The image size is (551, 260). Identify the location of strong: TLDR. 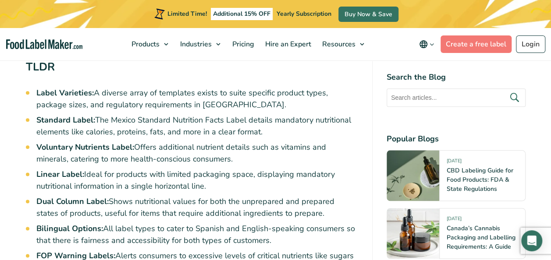
(40, 67).